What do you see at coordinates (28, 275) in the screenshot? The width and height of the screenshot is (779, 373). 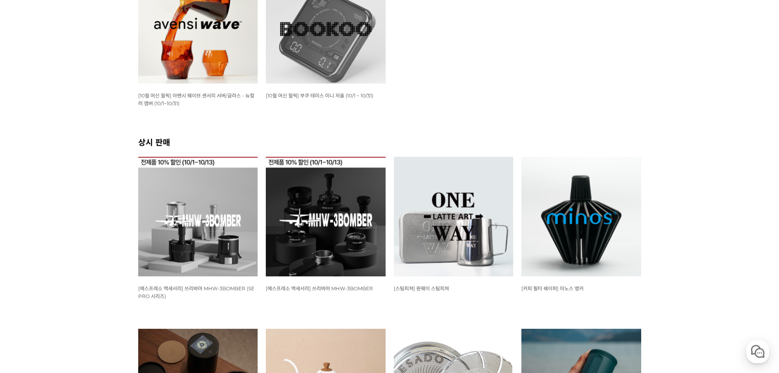 I see `span: 홈` at bounding box center [28, 275].